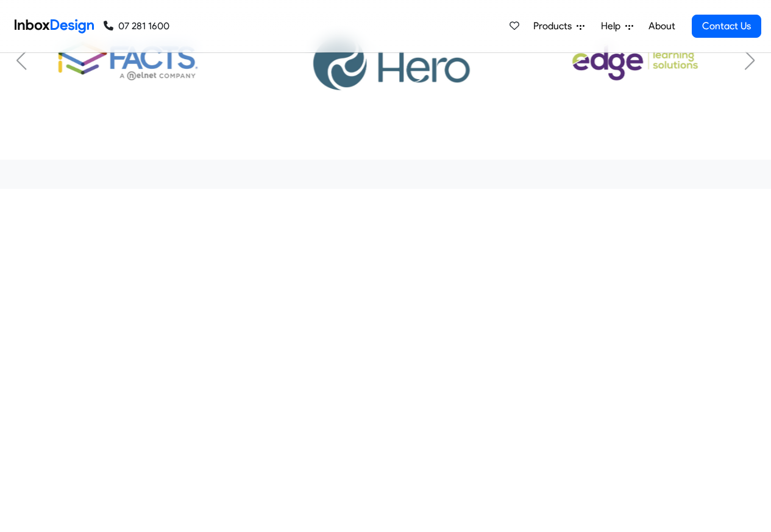  What do you see at coordinates (128, 61) in the screenshot?
I see `div: 2 / 7` at bounding box center [128, 61].